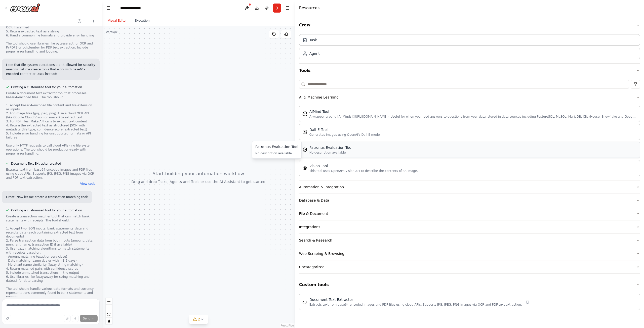 This screenshot has width=644, height=328. What do you see at coordinates (470, 71) in the screenshot?
I see `button: Tools` at bounding box center [470, 71].